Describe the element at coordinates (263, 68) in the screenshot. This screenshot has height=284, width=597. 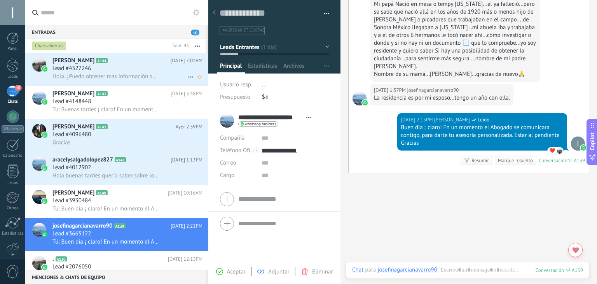
I see `span: Estadísticas` at that location.